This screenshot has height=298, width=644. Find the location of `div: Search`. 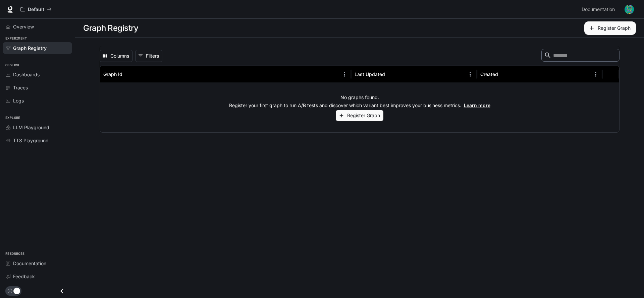

div: Search is located at coordinates (580, 56).